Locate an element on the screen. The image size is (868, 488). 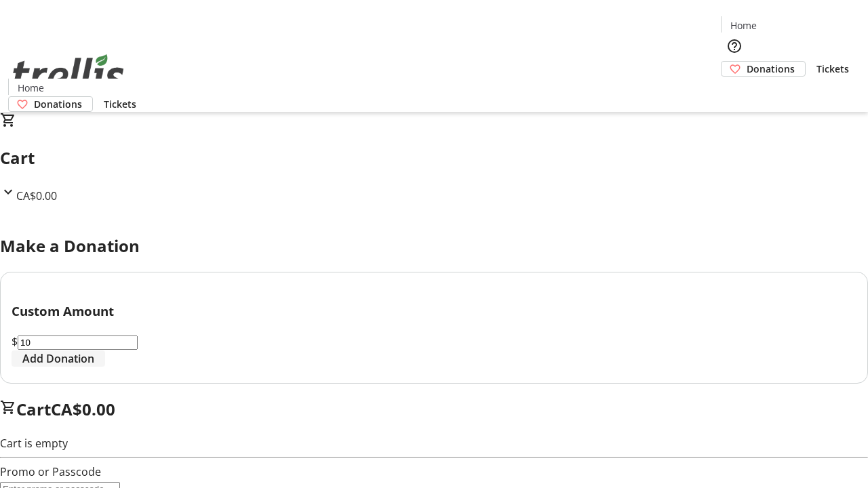
button: Add Donation is located at coordinates (58, 359).